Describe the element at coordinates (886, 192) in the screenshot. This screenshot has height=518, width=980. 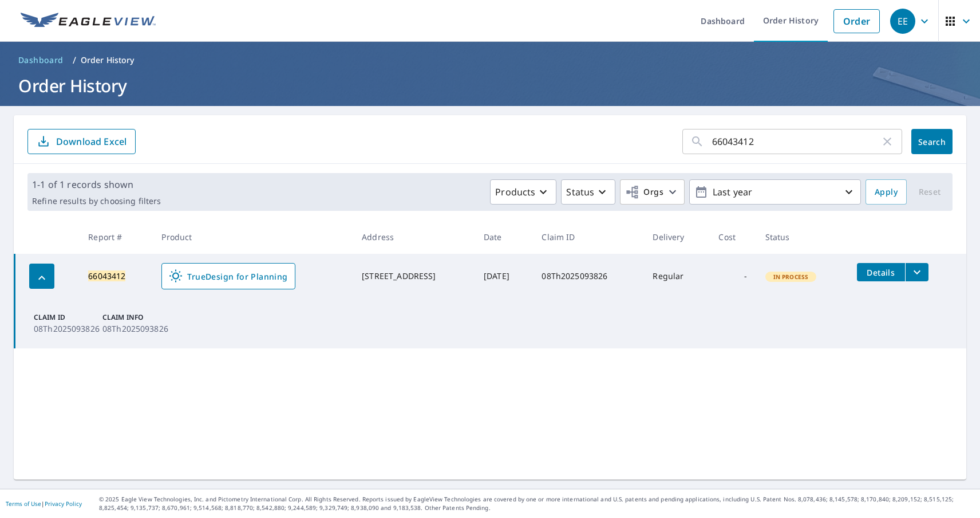
I see `span: Apply` at that location.